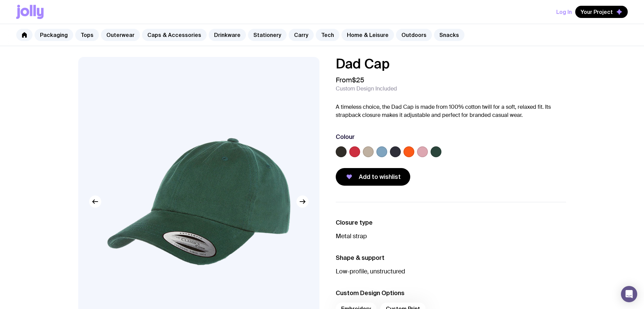 The image size is (644, 309). What do you see at coordinates (450, 111) in the screenshot?
I see `p: A timeless choice, the Dad Cap is made from 100% cotton twill for a soft, relaxed fit. Its strapb...` at bounding box center [450, 111].